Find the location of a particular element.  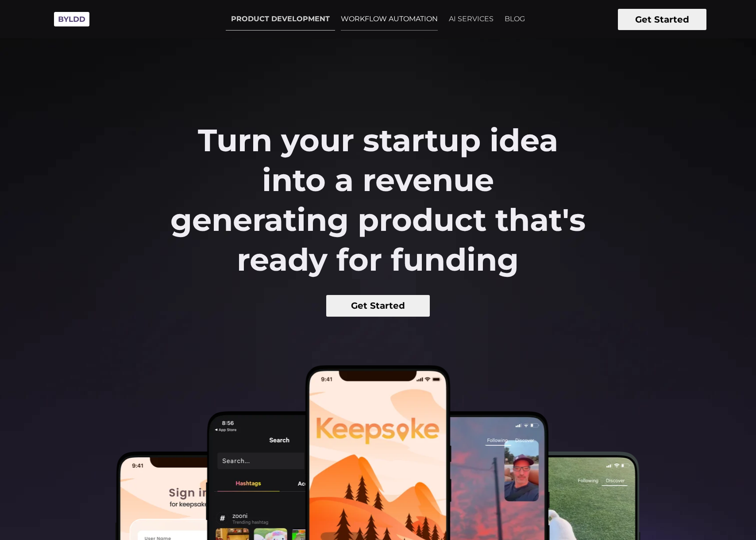

img: Byldd - Product Development Company is located at coordinates (72, 19).